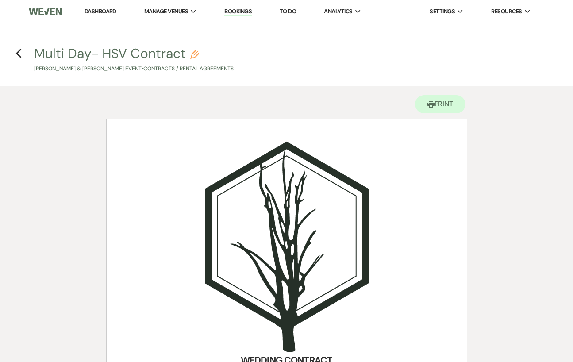 Image resolution: width=573 pixels, height=362 pixels. What do you see at coordinates (166, 12) in the screenshot?
I see `span: Manage Venues` at bounding box center [166, 12].